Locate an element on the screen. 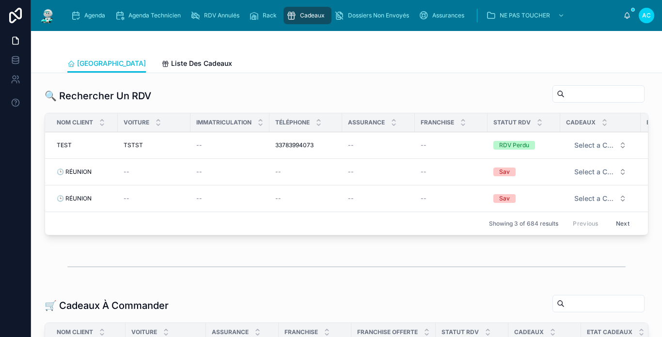  span: Téléphone is located at coordinates (292, 123).